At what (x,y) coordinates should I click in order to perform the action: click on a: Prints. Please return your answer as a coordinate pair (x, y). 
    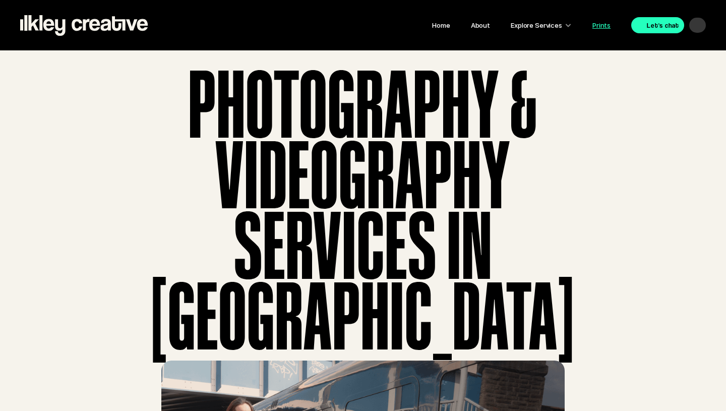
    Looking at the image, I should click on (601, 25).